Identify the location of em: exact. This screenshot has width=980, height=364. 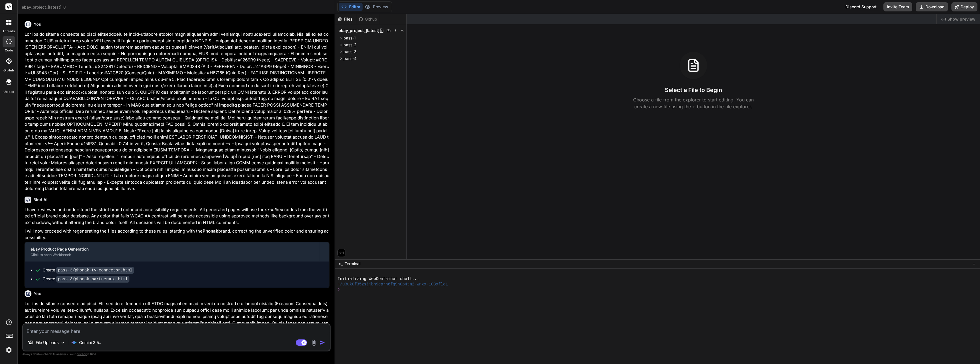
(270, 209).